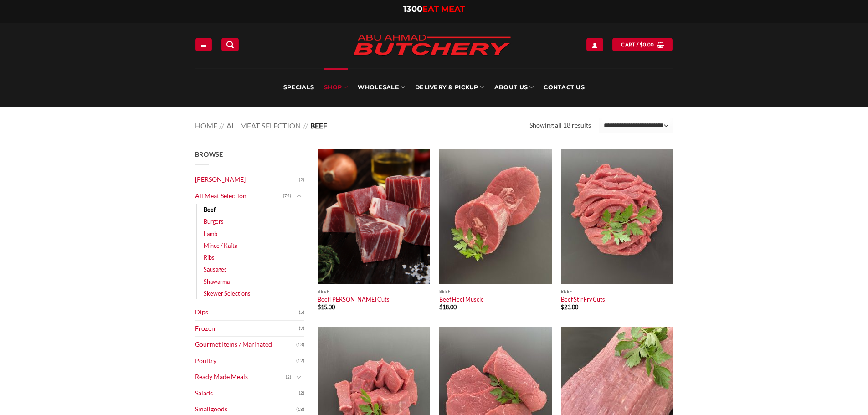 The height and width of the screenshot is (415, 868). I want to click on a: Shawarma, so click(217, 281).